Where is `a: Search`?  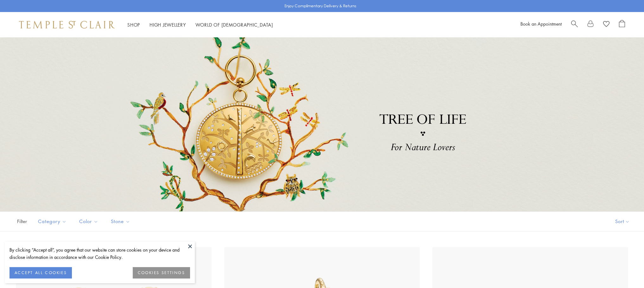
a: Search is located at coordinates (574, 24).